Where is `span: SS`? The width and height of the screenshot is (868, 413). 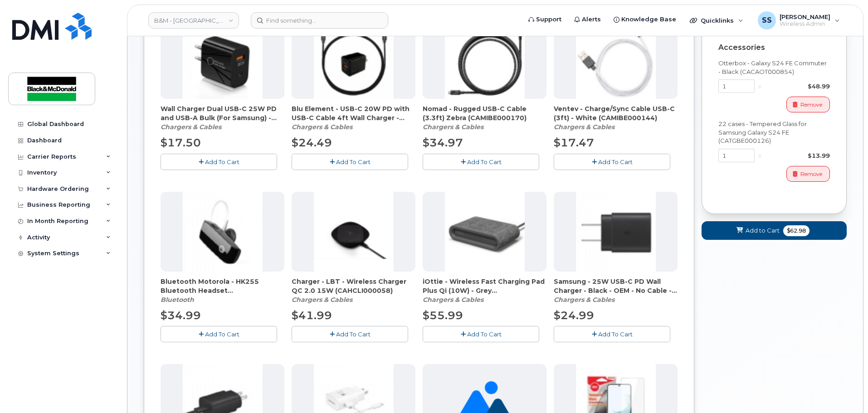 span: SS is located at coordinates (767, 21).